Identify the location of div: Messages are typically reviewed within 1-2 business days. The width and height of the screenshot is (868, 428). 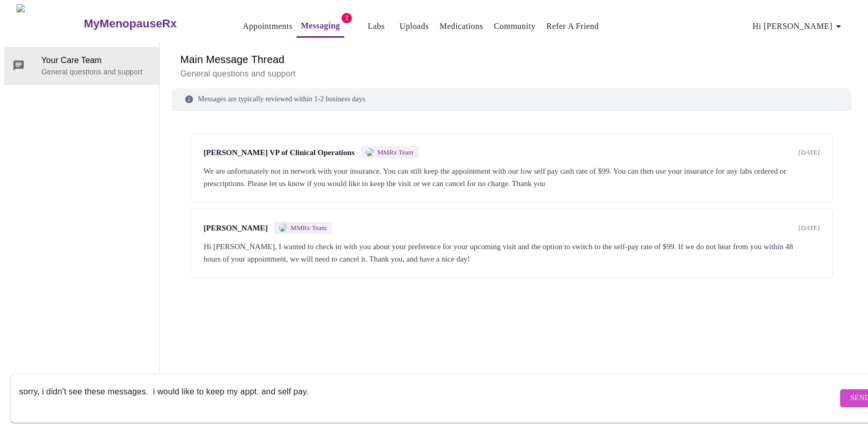
(511, 100).